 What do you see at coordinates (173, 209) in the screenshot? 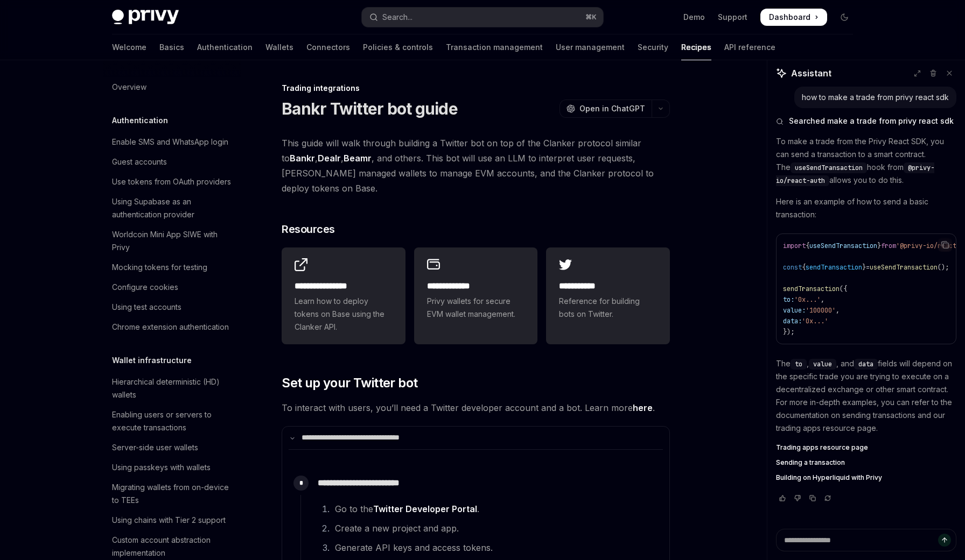
I see `div: Using Supabase as an authentication provider` at bounding box center [173, 209].